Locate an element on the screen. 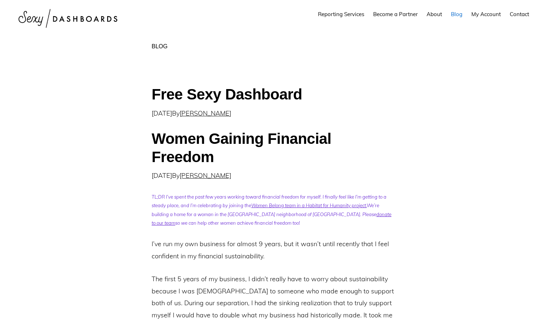 Image resolution: width=547 pixels, height=322 pixels. a: Reporting Services is located at coordinates (341, 14).